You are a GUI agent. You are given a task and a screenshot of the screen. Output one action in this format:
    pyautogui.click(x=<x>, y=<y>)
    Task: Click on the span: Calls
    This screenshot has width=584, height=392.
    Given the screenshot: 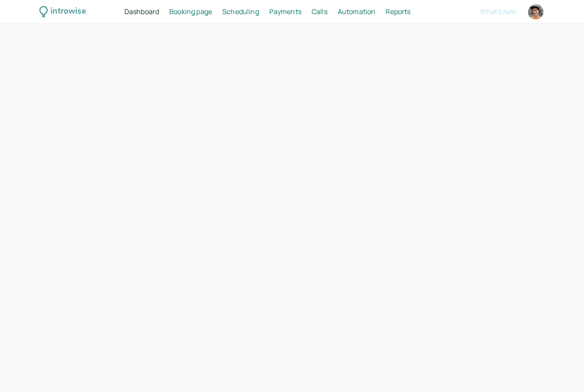 What is the action you would take?
    pyautogui.click(x=320, y=12)
    